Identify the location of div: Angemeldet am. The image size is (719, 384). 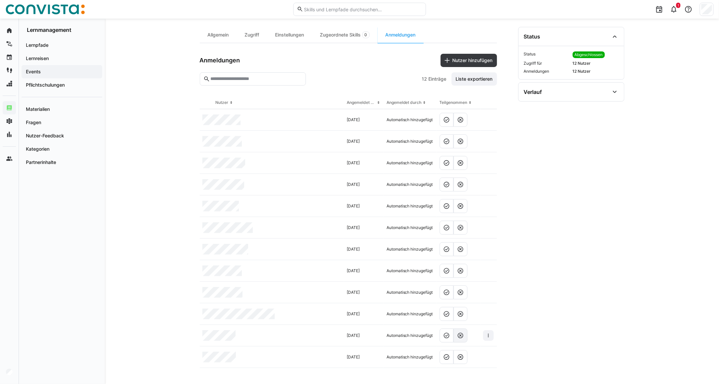
(361, 103).